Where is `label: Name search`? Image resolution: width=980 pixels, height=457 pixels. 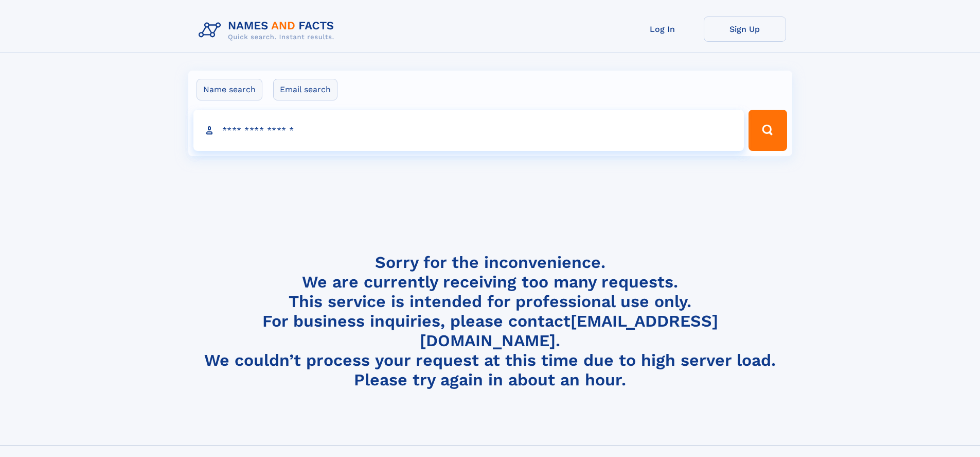
label: Name search is located at coordinates (229, 89).